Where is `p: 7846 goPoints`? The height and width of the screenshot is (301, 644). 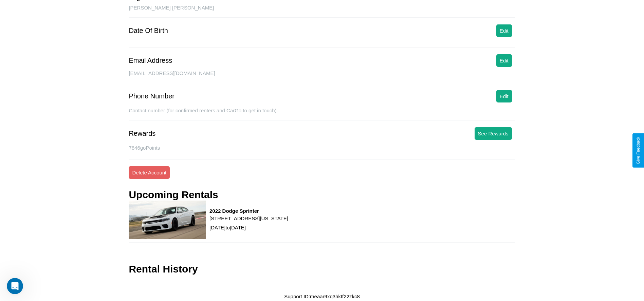 p: 7846 goPoints is located at coordinates (321, 148).